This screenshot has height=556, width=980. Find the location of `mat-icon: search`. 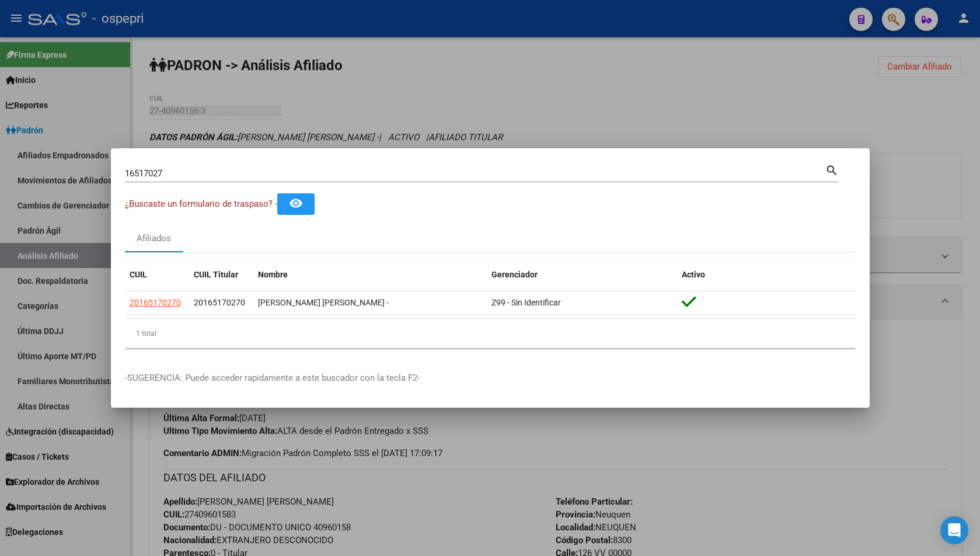

mat-icon: search is located at coordinates (832, 170).